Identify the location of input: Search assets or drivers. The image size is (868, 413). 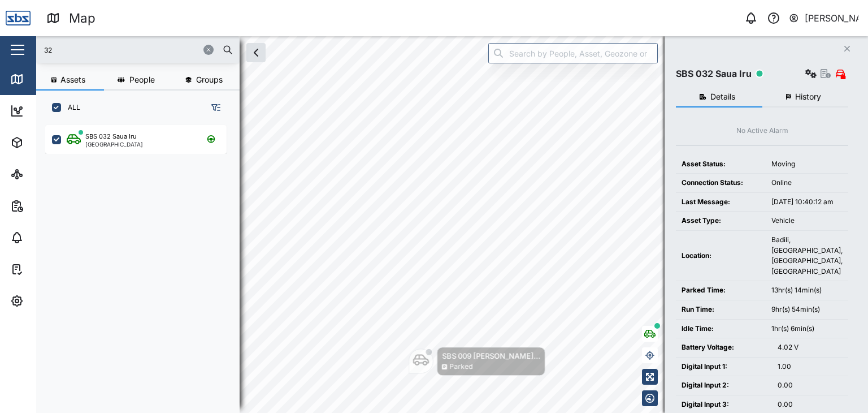
(138, 50).